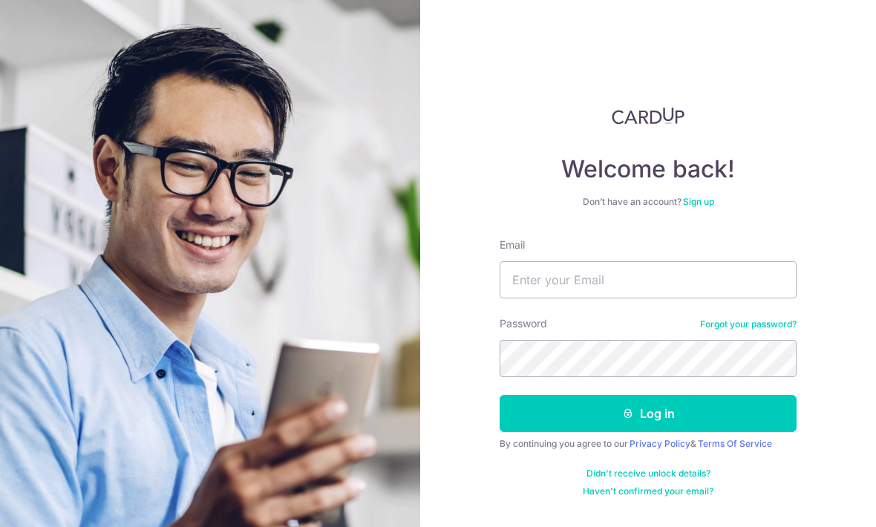 The height and width of the screenshot is (527, 876). Describe the element at coordinates (523, 324) in the screenshot. I see `label: Password` at that location.